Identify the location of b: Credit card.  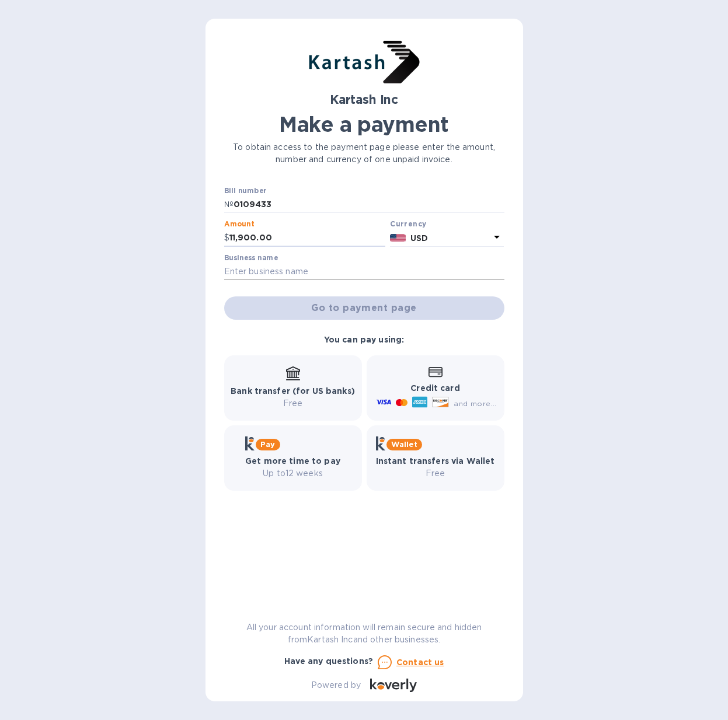
(435, 388).